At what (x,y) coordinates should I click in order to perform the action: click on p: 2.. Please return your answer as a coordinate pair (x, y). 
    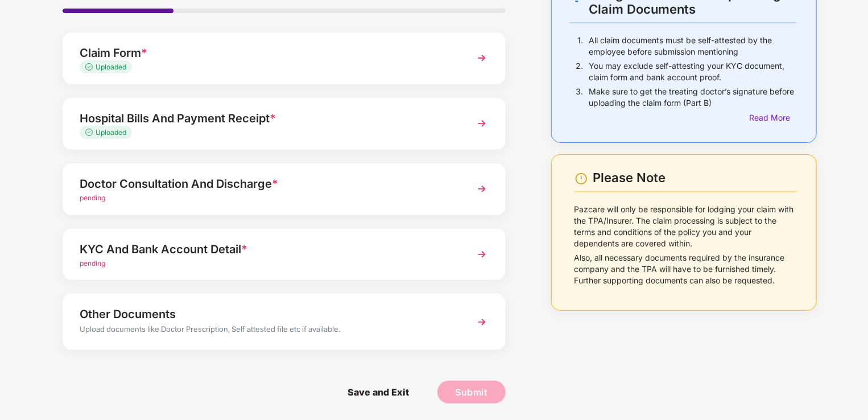
    Looking at the image, I should click on (579, 71).